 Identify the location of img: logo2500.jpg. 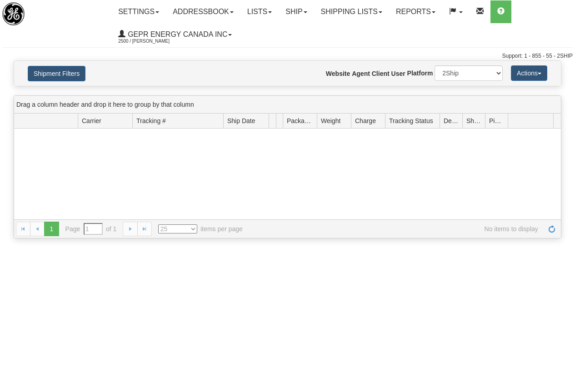
(13, 14).